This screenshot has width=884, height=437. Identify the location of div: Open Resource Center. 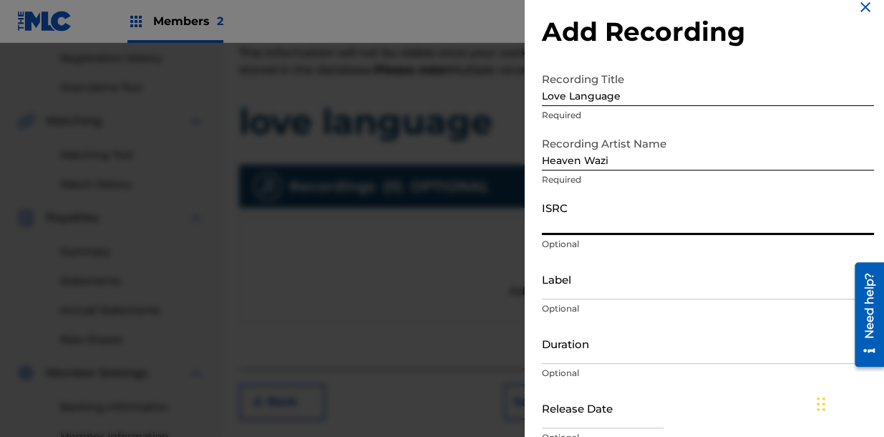
(25, 57).